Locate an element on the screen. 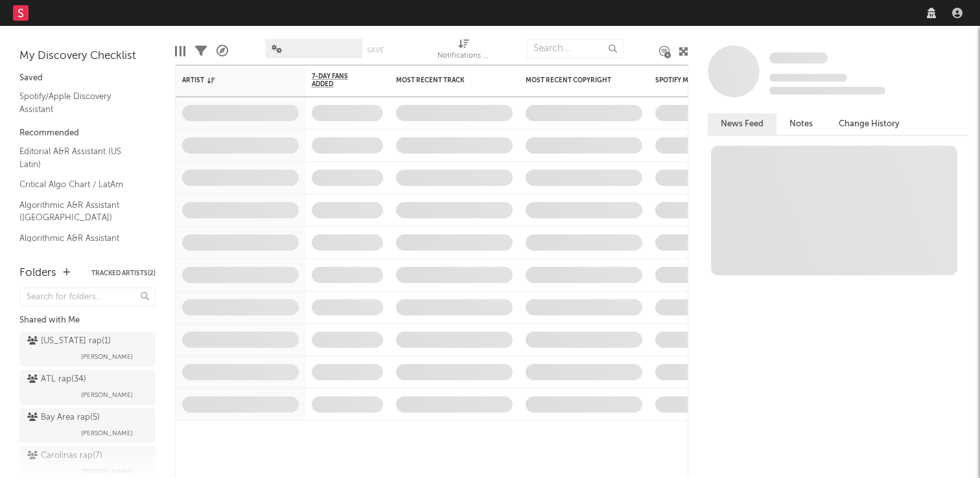 The image size is (980, 478). span: 7-Day Fans Added is located at coordinates (338, 81).